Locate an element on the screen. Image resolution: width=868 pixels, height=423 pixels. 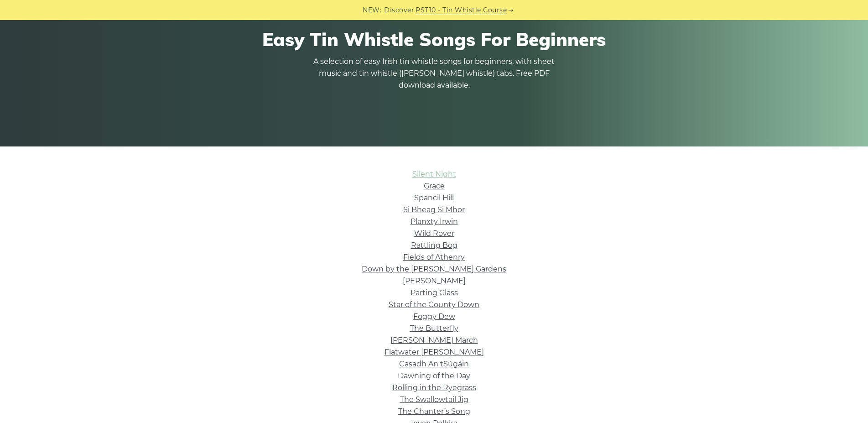
a: Wild Rover is located at coordinates (434, 233).